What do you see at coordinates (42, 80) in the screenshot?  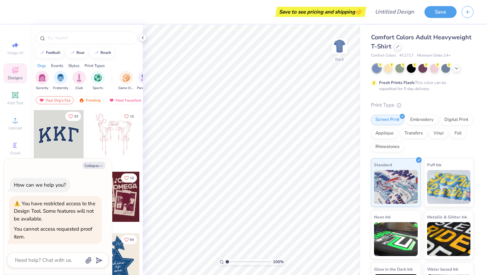 I see `div: filter for Sorority` at bounding box center [42, 80].